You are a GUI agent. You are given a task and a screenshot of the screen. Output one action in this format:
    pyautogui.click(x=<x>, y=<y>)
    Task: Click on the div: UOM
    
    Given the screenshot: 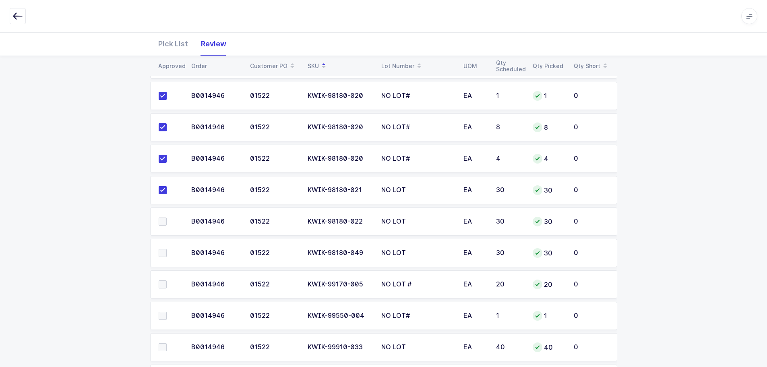 What is the action you would take?
    pyautogui.click(x=475, y=66)
    